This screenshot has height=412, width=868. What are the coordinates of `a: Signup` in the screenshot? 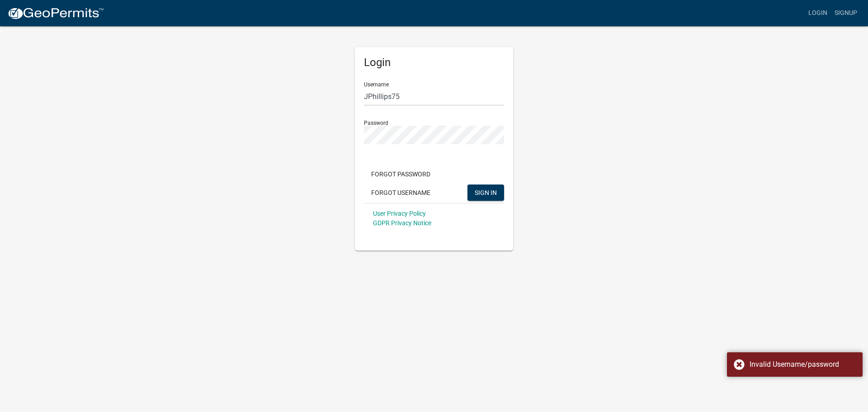 It's located at (846, 13).